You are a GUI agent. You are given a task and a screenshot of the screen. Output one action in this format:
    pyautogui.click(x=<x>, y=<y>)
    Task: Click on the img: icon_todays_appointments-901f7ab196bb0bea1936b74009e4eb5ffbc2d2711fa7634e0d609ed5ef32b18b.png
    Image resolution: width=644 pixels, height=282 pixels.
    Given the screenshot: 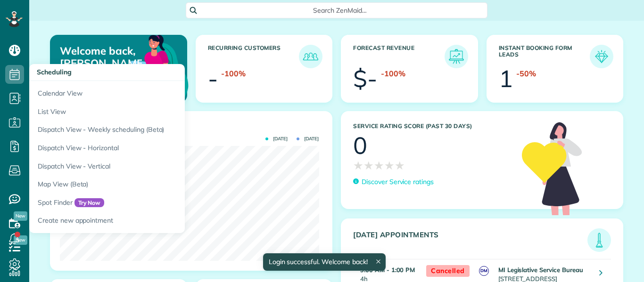 What is the action you would take?
    pyautogui.click(x=599, y=241)
    